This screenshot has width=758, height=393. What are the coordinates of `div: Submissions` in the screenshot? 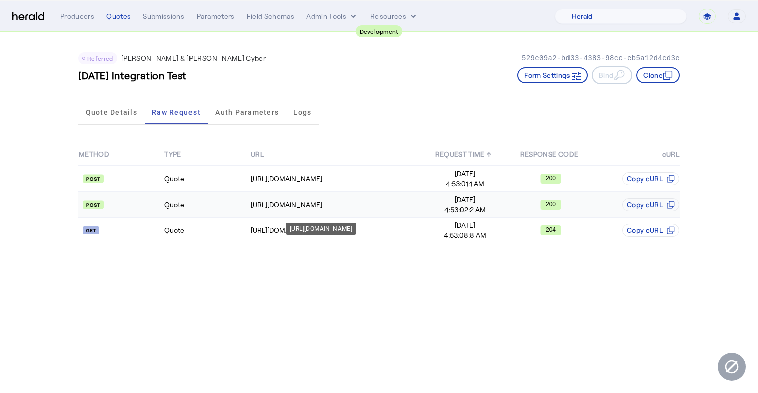 It's located at (163, 16).